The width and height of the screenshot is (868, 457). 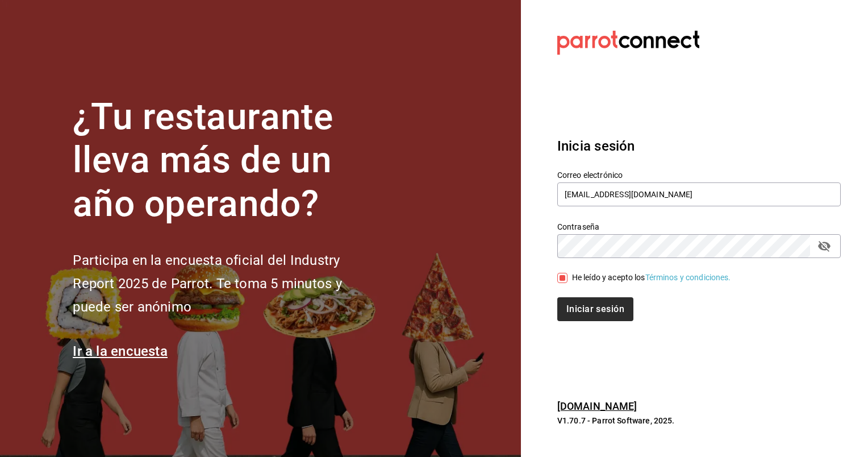 I want to click on label: Contraseña, so click(x=699, y=226).